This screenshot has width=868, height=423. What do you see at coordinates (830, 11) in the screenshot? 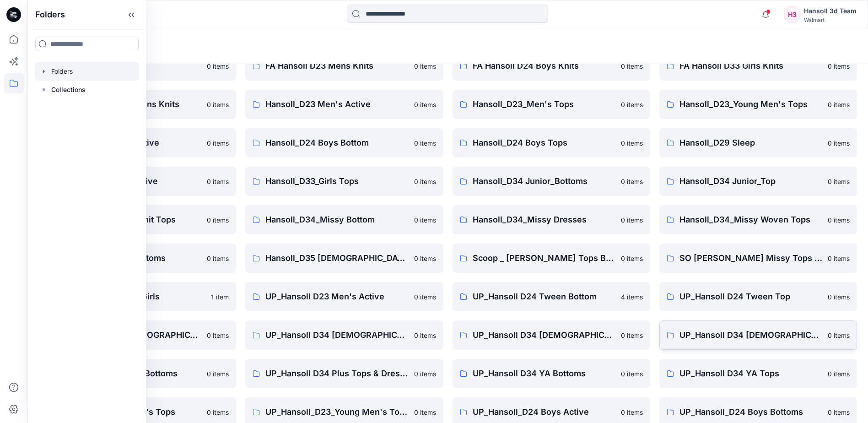
I see `div: Hansoll 3d Team` at bounding box center [830, 11].